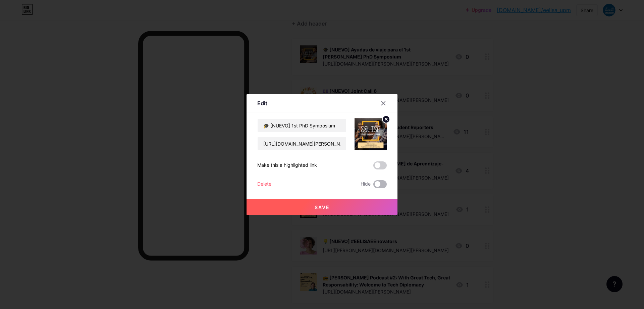 This screenshot has height=309, width=644. What do you see at coordinates (302, 143) in the screenshot?
I see `input: URL` at bounding box center [302, 143].